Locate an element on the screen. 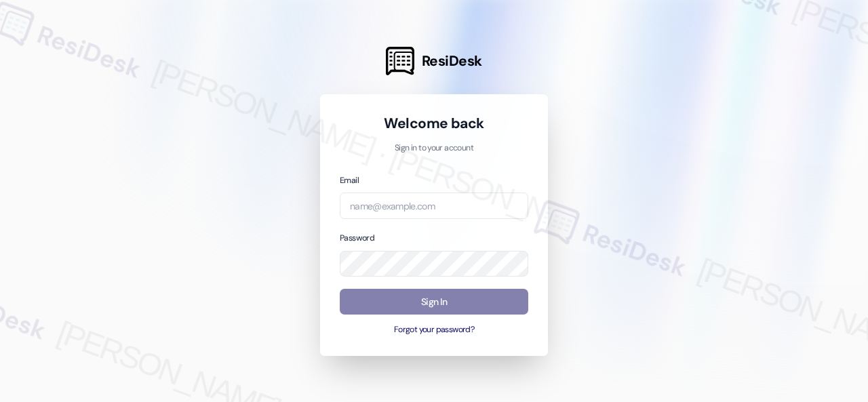  h1: Welcome back is located at coordinates (434, 123).